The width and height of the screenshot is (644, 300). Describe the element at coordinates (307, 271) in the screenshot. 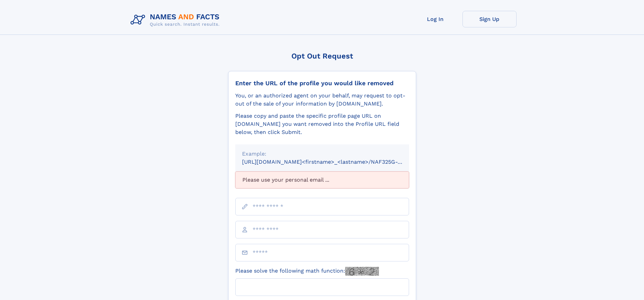

I see `label: Please solve the following math function:` at that location.